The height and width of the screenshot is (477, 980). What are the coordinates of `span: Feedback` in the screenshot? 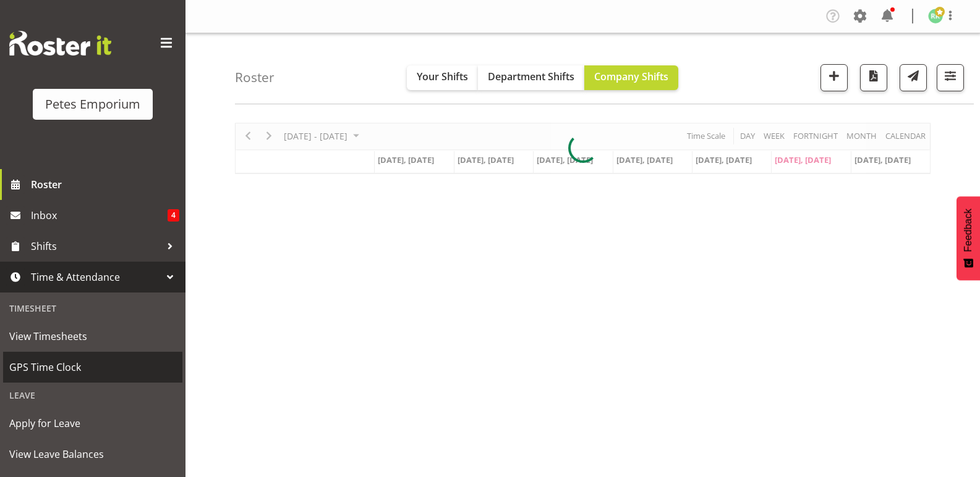 It's located at (968, 231).